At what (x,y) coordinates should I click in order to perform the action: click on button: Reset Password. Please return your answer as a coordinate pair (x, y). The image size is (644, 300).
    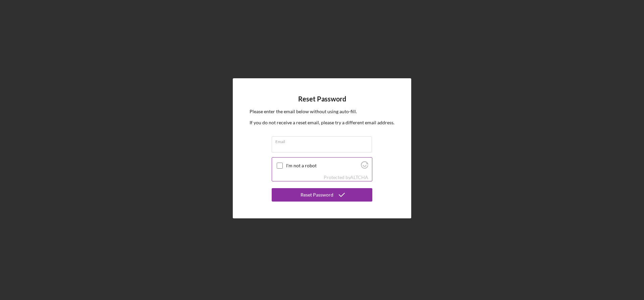
    Looking at the image, I should click on (322, 195).